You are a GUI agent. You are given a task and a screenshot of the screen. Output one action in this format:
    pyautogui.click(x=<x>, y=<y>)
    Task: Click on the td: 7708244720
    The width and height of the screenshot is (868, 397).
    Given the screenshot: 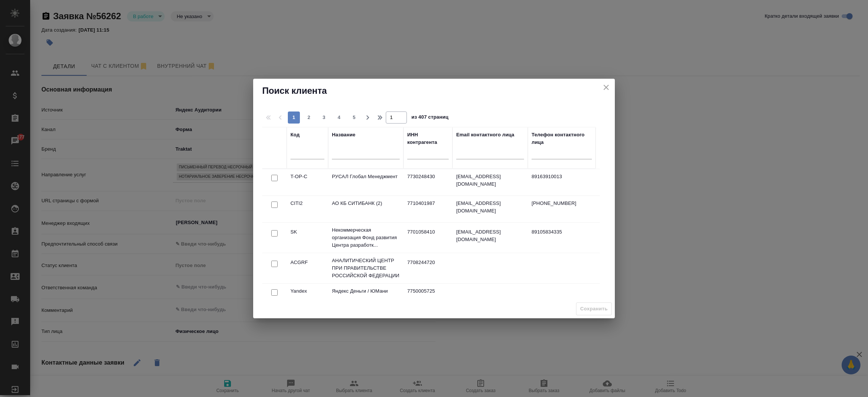 What is the action you would take?
    pyautogui.click(x=428, y=268)
    